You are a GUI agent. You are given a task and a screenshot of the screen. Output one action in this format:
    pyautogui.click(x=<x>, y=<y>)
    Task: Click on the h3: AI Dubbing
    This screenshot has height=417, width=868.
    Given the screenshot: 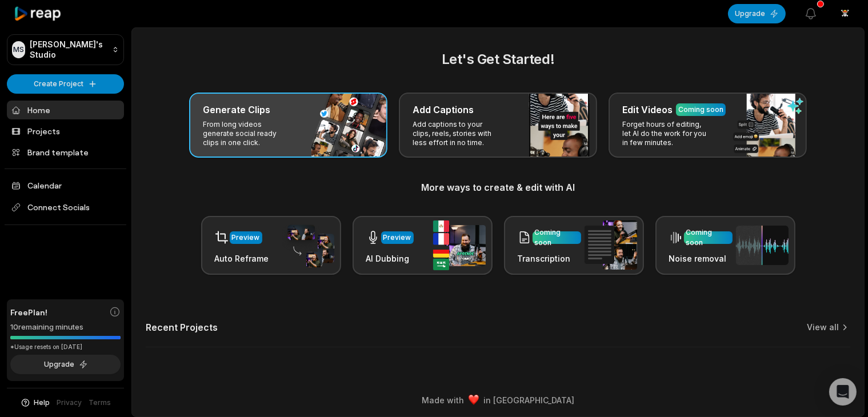 What is the action you would take?
    pyautogui.click(x=390, y=258)
    